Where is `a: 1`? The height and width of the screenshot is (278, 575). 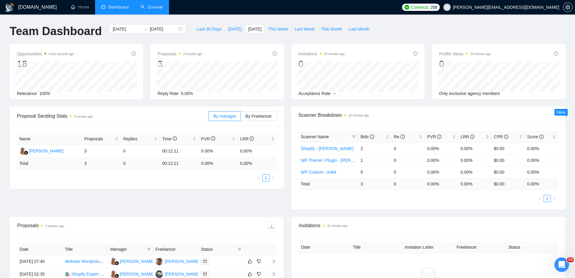 a: 1 is located at coordinates (547, 198).